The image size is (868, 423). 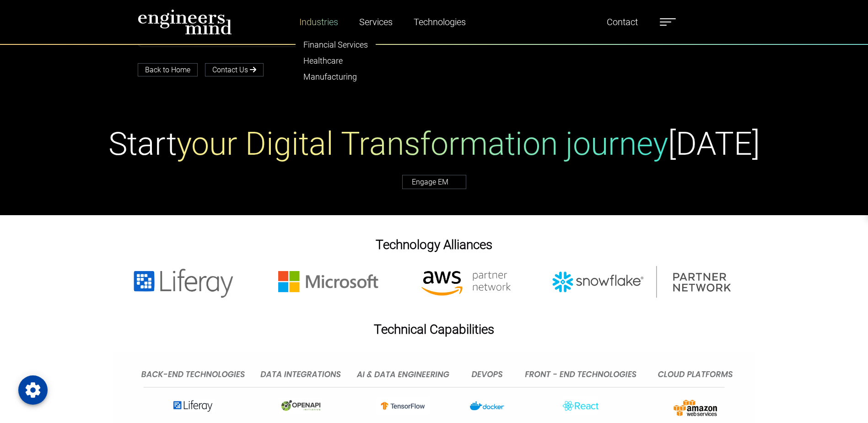 What do you see at coordinates (434, 181) in the screenshot?
I see `a: Engage EM` at bounding box center [434, 181].